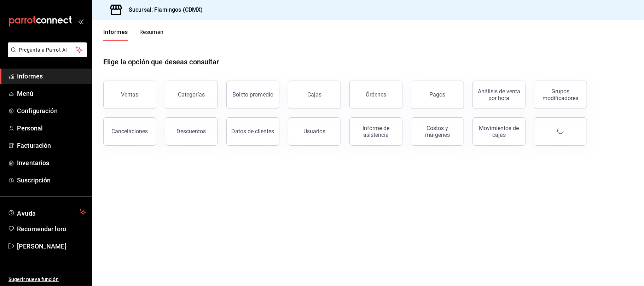 The height and width of the screenshot is (286, 644). I want to click on font: Ventas, so click(130, 94).